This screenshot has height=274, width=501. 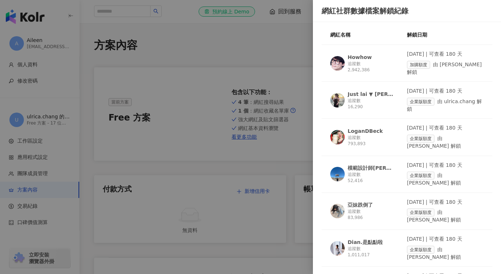 What do you see at coordinates (360, 205) in the screenshot?
I see `div: 亞妹跌倒了` at bounding box center [360, 205].